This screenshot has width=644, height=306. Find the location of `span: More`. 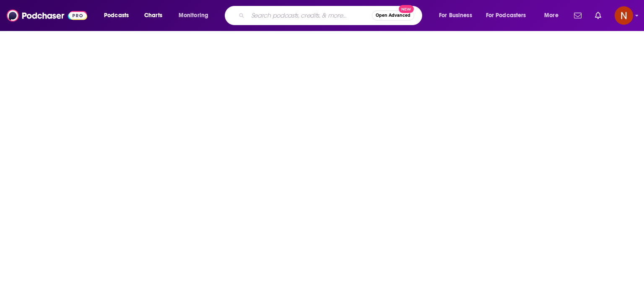

span: More is located at coordinates (551, 16).